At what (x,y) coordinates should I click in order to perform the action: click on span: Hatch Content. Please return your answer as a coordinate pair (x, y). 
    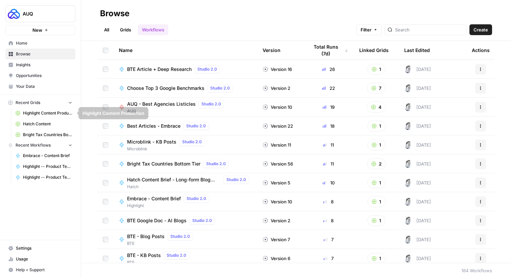
    Looking at the image, I should click on (48, 124).